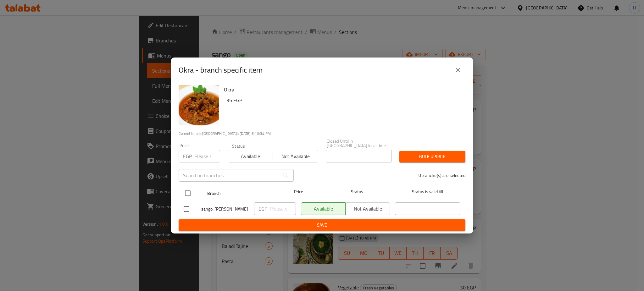 This screenshot has width=644, height=291. What do you see at coordinates (298, 192) in the screenshot?
I see `span: Price` at bounding box center [298, 192].